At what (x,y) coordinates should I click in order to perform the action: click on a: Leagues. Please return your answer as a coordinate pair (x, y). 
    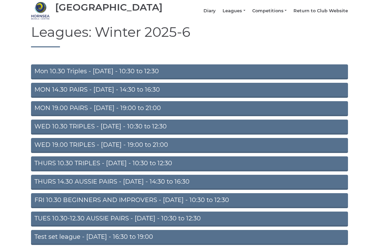
    Looking at the image, I should click on (234, 11).